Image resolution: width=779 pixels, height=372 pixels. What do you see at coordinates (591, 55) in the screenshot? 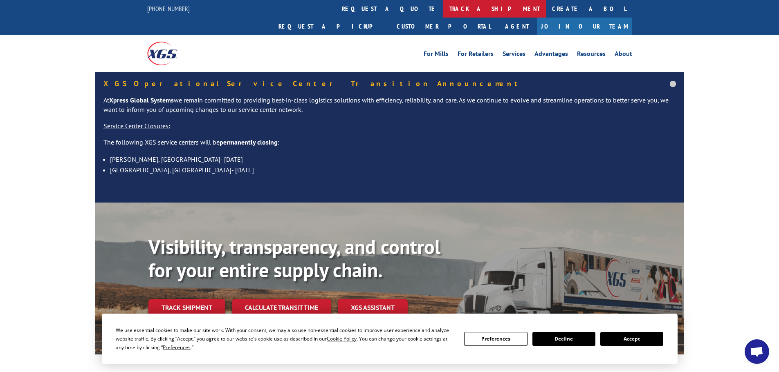
I see `a: Resources` at bounding box center [591, 55].